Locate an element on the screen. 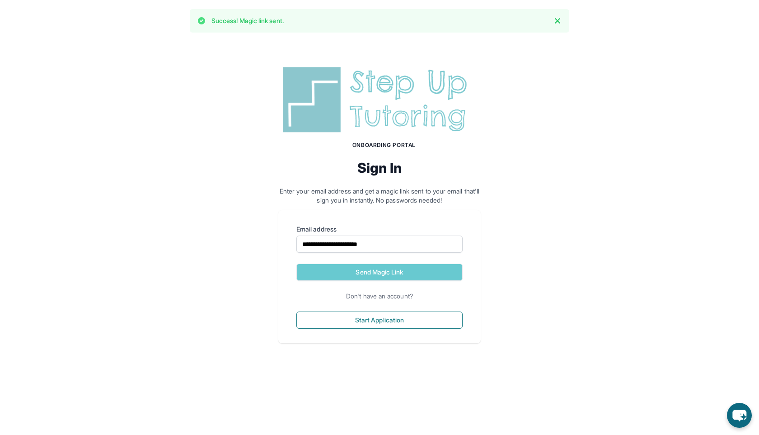 The image size is (759, 435). h2: Sign In is located at coordinates (380, 168).